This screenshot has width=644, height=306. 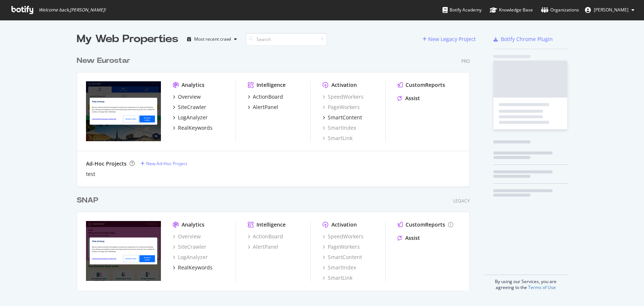 I want to click on img: www.eurostar.com, so click(x=123, y=111).